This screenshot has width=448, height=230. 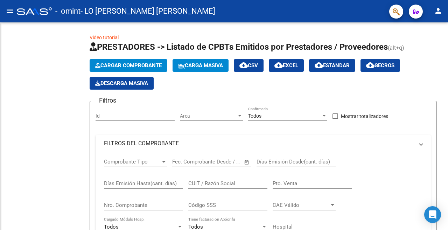 I want to click on span: Estandar, so click(x=332, y=66).